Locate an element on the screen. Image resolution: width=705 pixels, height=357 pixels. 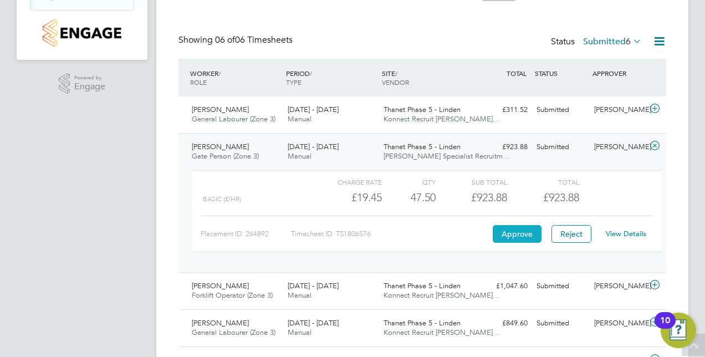
div: Total is located at coordinates (543, 182).